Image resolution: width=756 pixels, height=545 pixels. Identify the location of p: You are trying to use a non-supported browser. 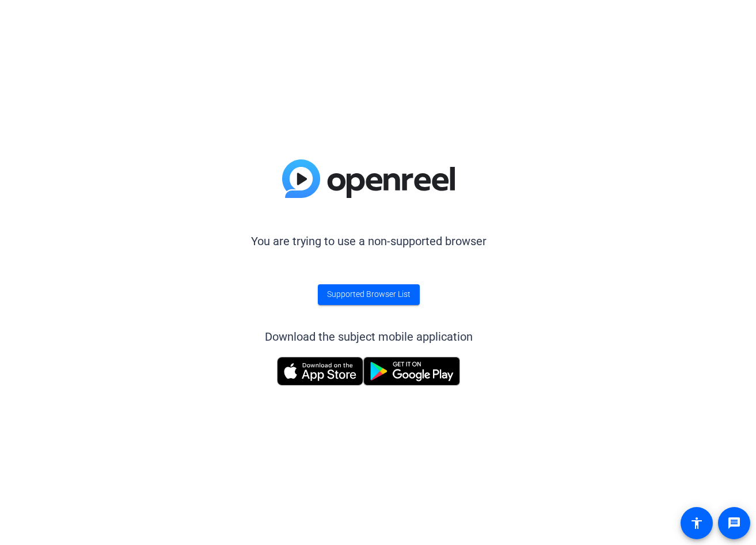
(369, 241).